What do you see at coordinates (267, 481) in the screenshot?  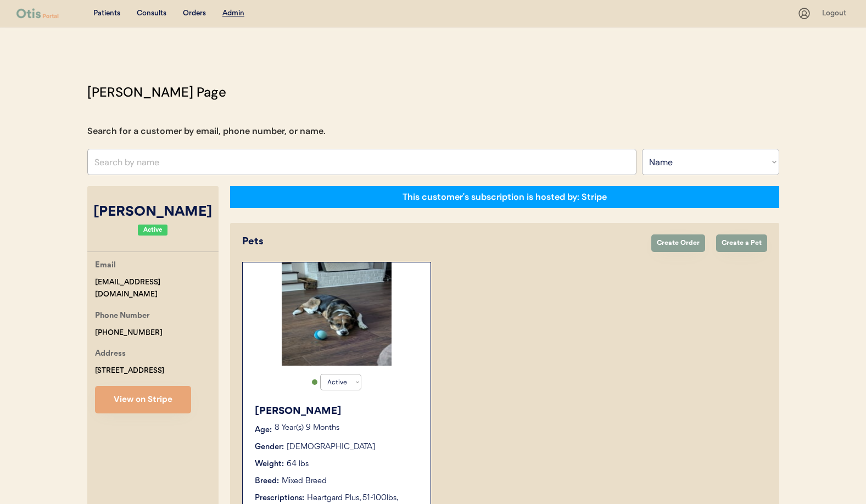 I see `div: Breed:` at bounding box center [267, 481].